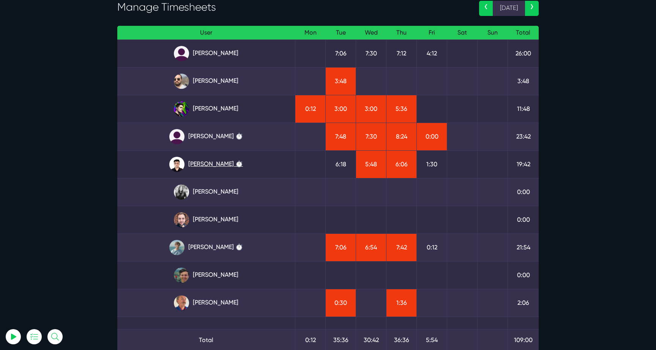  What do you see at coordinates (177, 164) in the screenshot?
I see `img: xv1kmavyemxtguplm5ir.png` at bounding box center [177, 164].